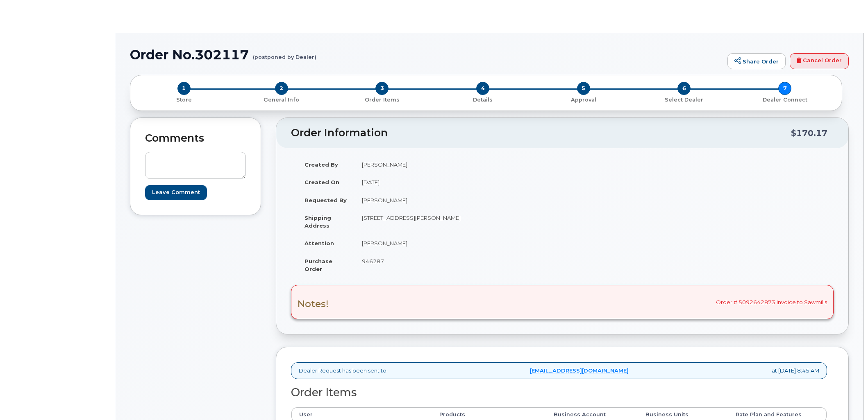 The width and height of the screenshot is (868, 420). What do you see at coordinates (562, 302) in the screenshot?
I see `div: Order # 5092642873 Invoice to Sawmills` at bounding box center [562, 302].